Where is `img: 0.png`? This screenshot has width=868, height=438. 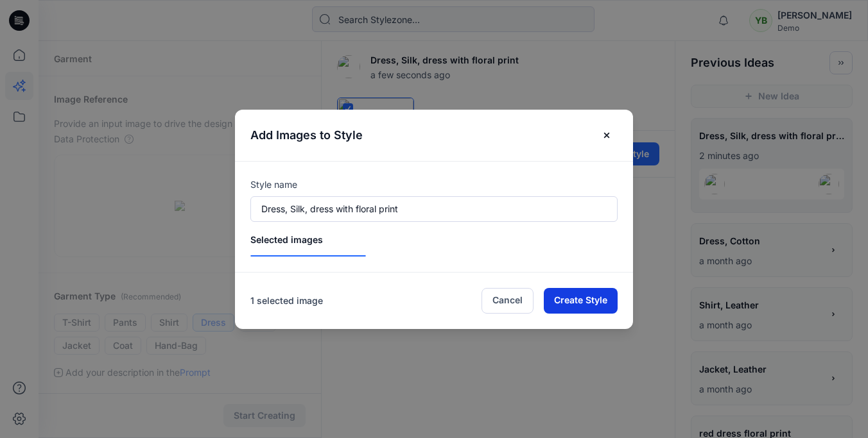 img: 0.png is located at coordinates (308, 256).